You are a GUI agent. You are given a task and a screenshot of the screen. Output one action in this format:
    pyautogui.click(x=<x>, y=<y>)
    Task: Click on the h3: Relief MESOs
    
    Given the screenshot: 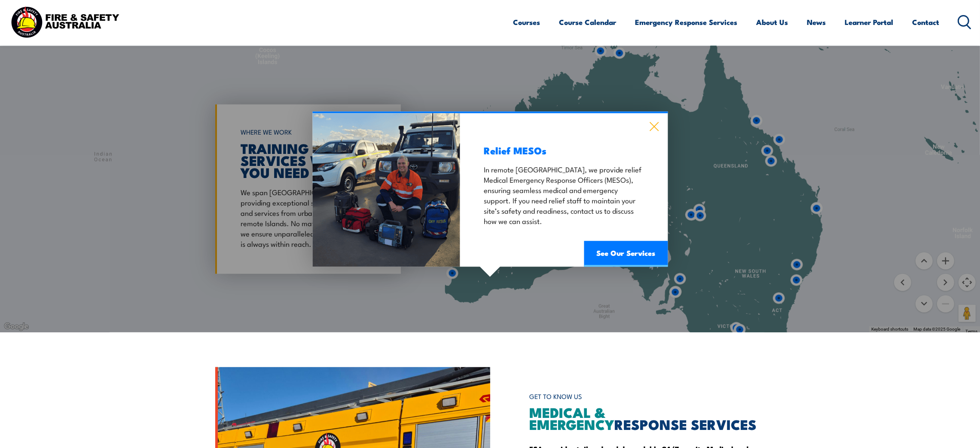 What is the action you would take?
    pyautogui.click(x=564, y=150)
    